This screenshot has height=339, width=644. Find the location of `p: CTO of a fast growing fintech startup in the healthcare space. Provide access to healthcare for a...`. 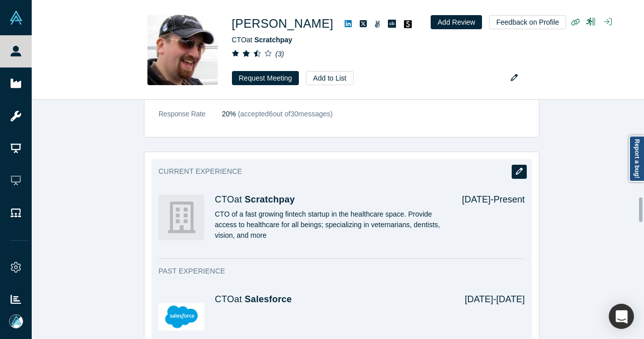

p: CTO of a fast growing fintech startup in the healthcare space. Provide access to healthcare for a... is located at coordinates (331, 225).